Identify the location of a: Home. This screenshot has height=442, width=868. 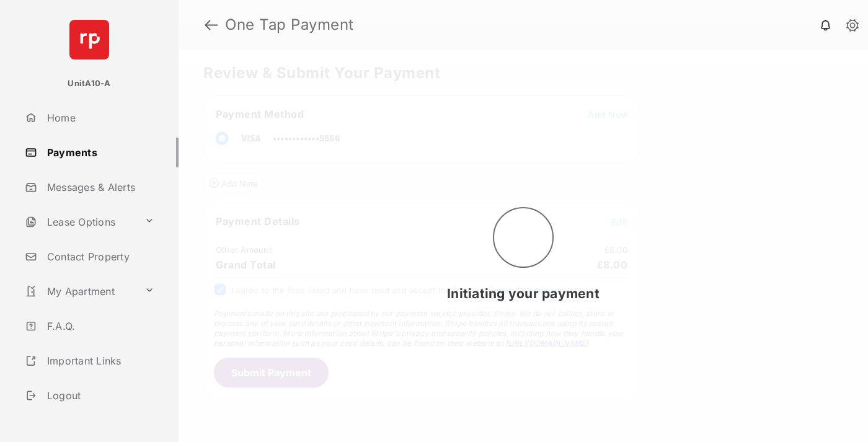
(100, 118).